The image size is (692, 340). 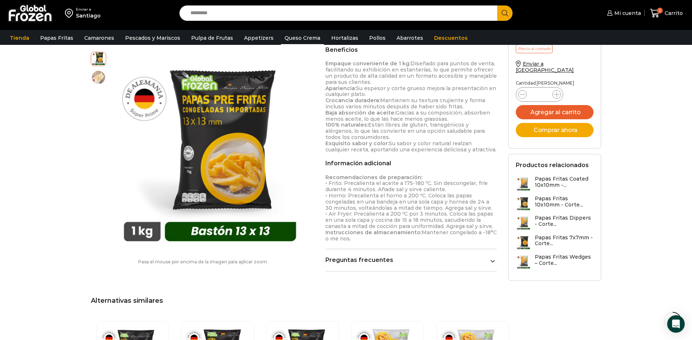 I want to click on a: Papas Fritas, so click(x=57, y=38).